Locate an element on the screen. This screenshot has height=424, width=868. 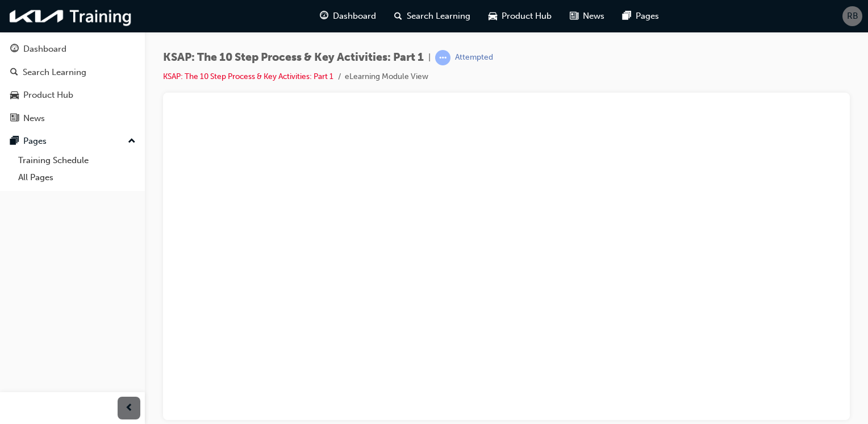
div: News is located at coordinates (34, 118).